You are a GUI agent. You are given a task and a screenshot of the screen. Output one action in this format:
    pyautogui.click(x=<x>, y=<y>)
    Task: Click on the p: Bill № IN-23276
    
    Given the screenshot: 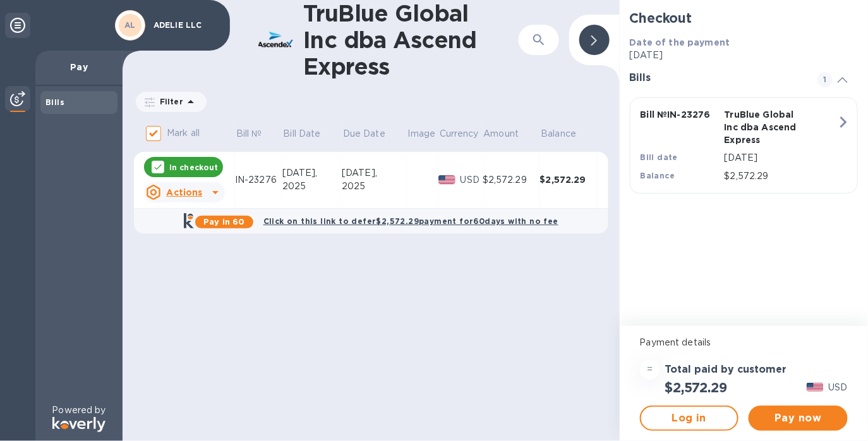 What is the action you would take?
    pyautogui.click(x=680, y=115)
    